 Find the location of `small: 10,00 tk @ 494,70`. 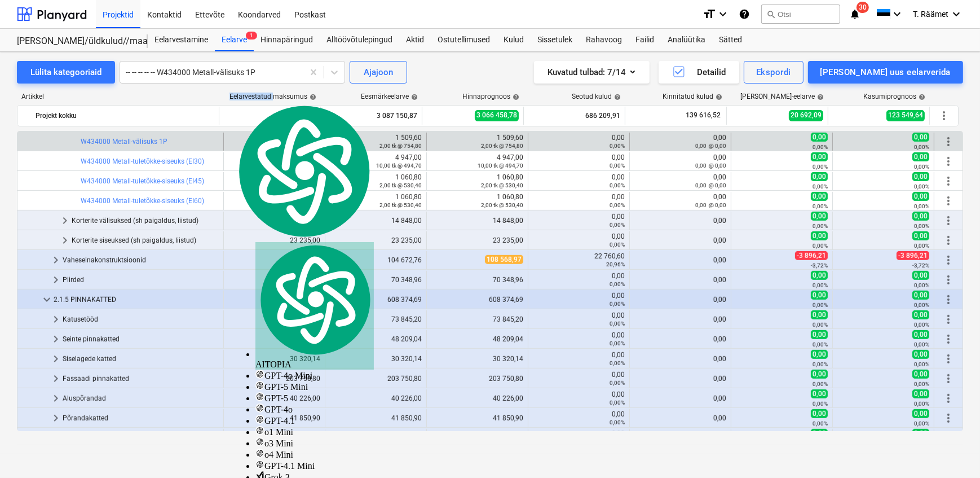

small: 10,00 tk @ 494,70 is located at coordinates (398, 165).